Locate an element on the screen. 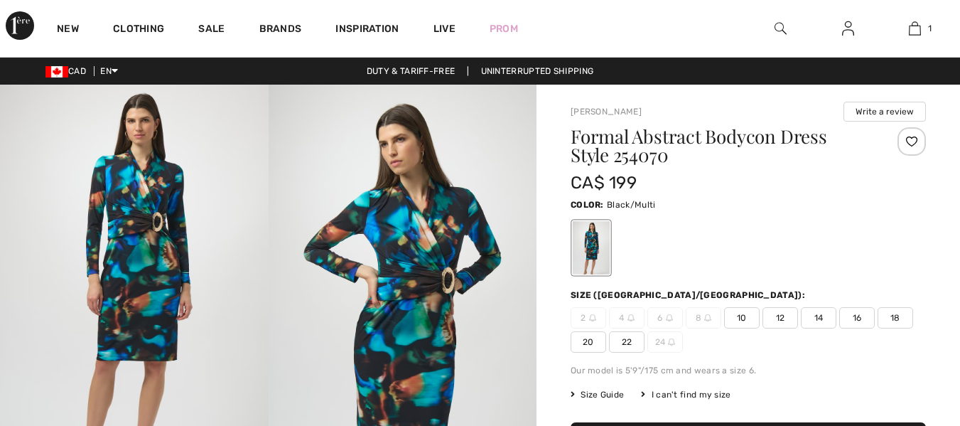 This screenshot has height=426, width=960. a: Prom is located at coordinates (504, 28).